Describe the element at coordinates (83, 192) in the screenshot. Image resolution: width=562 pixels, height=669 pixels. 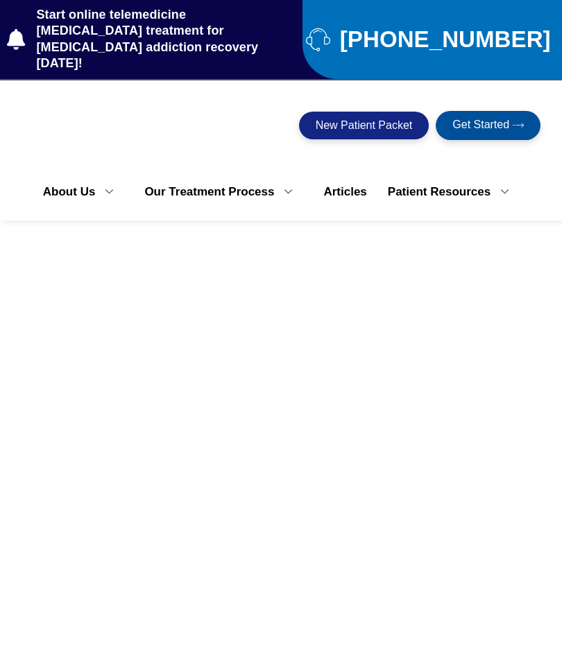
I see `a: About Us` at that location.